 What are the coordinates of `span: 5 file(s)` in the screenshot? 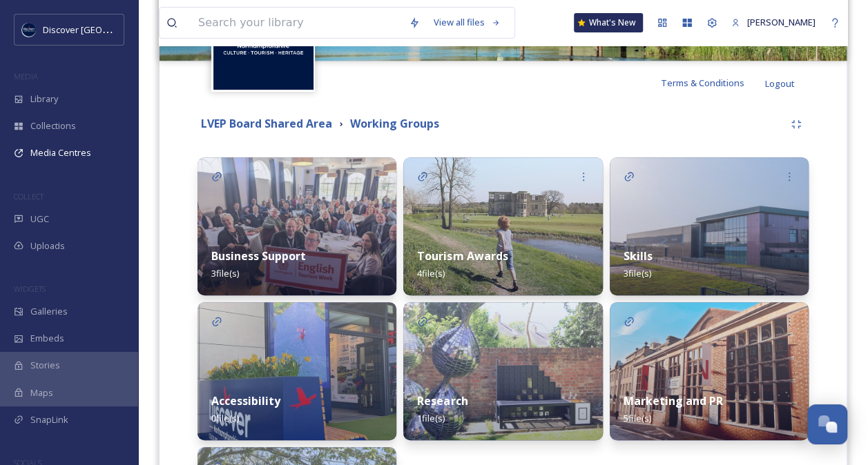 It's located at (638, 419).